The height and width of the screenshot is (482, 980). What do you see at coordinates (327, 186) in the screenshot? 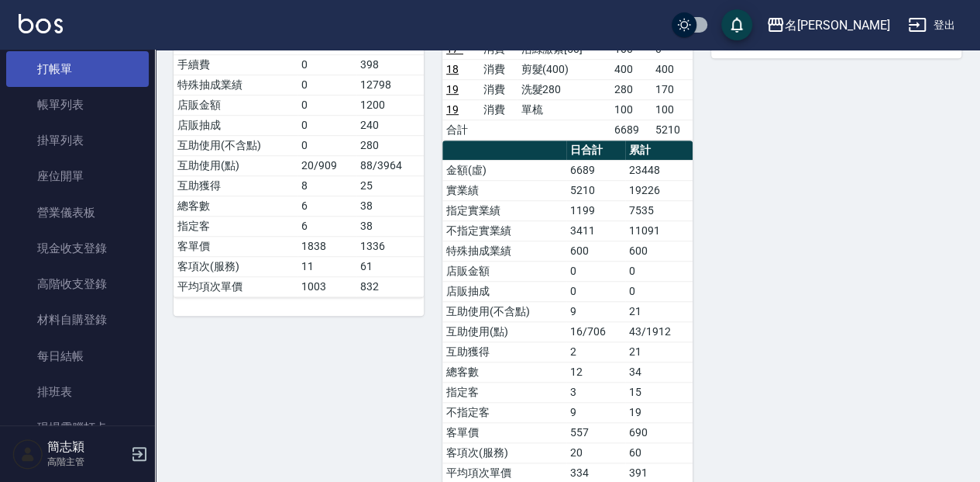
I see `td: 8` at bounding box center [327, 186].